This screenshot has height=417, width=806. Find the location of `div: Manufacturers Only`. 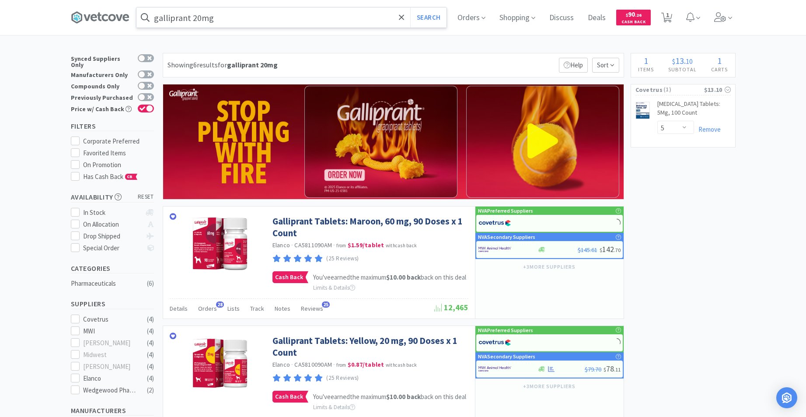

div: Manufacturers Only is located at coordinates (102, 74).